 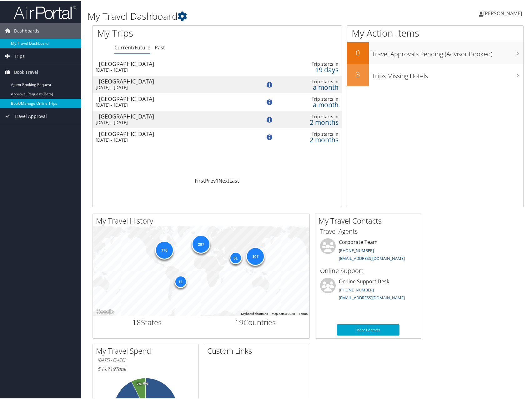 I want to click on span: Travel Approval, so click(x=31, y=115).